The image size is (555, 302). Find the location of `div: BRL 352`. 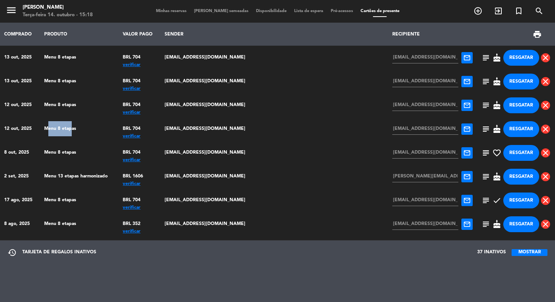

div: BRL 352 is located at coordinates (139, 224).